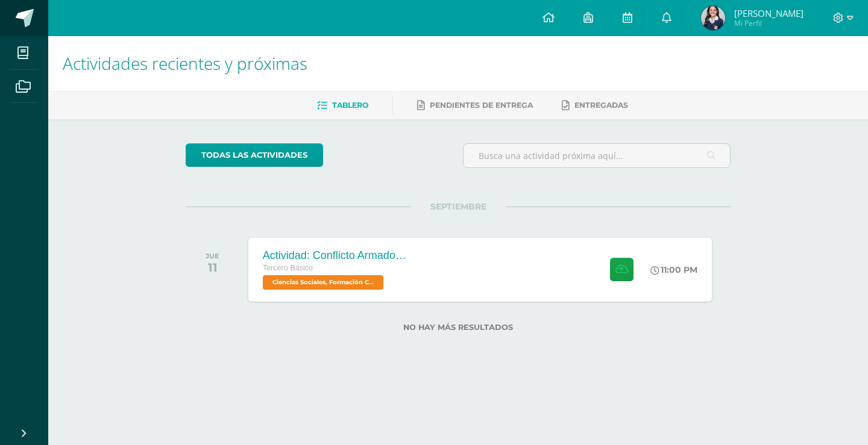  What do you see at coordinates (212, 256) in the screenshot?
I see `div: JUE` at bounding box center [212, 256].